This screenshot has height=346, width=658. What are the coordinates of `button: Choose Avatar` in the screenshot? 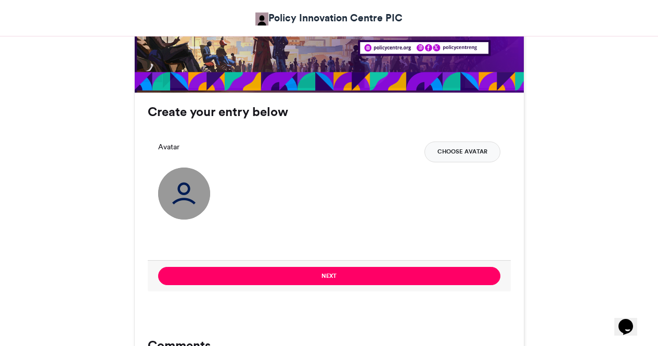 It's located at (463, 152).